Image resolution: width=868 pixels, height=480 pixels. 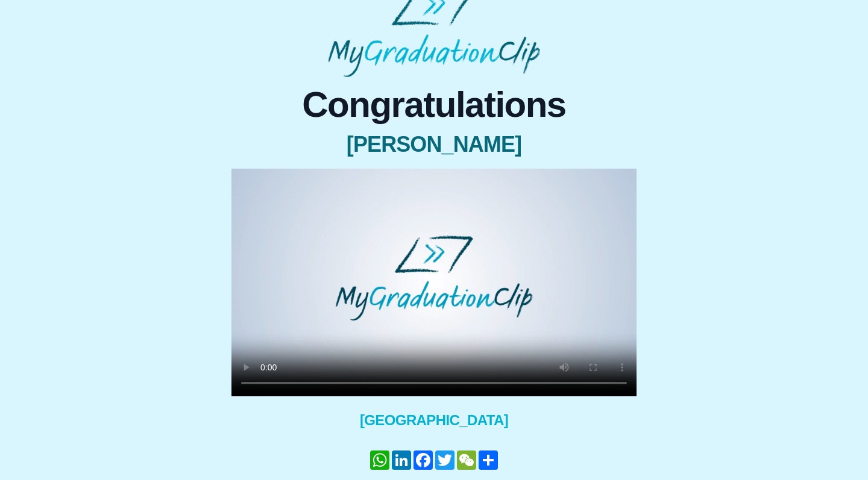 What do you see at coordinates (401, 461) in the screenshot?
I see `a: LinkedIn` at bounding box center [401, 461].